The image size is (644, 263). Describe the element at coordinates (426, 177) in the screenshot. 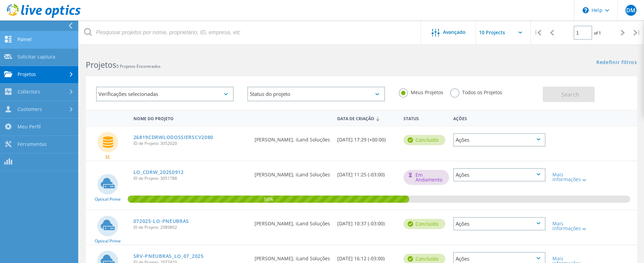

I see `div: Em andamento` at that location.